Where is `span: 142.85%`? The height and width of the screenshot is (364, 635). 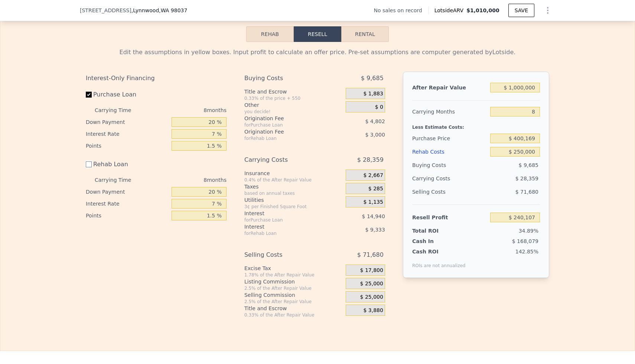
span: 142.85% is located at coordinates (527, 251).